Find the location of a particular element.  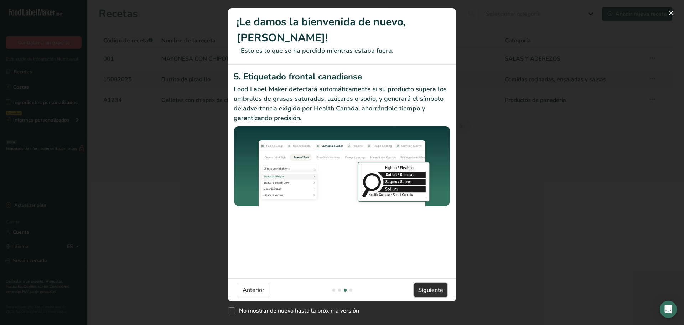

font: Esto es lo que se ha perdido mientras estaba fuera. is located at coordinates (317, 51).